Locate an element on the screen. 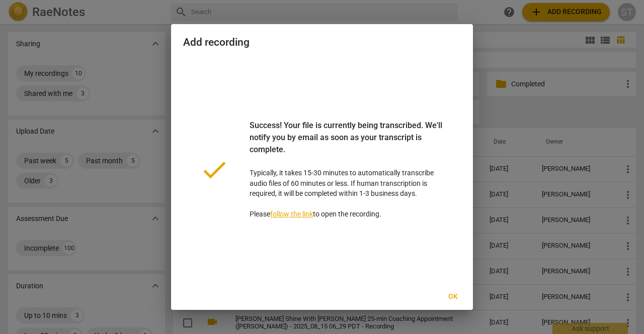 The width and height of the screenshot is (644, 334). span: Ok is located at coordinates (453, 297).